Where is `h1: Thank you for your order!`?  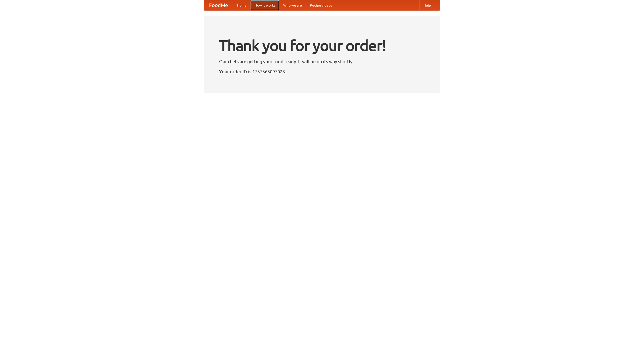 h1: Thank you for your order! is located at coordinates (322, 45).